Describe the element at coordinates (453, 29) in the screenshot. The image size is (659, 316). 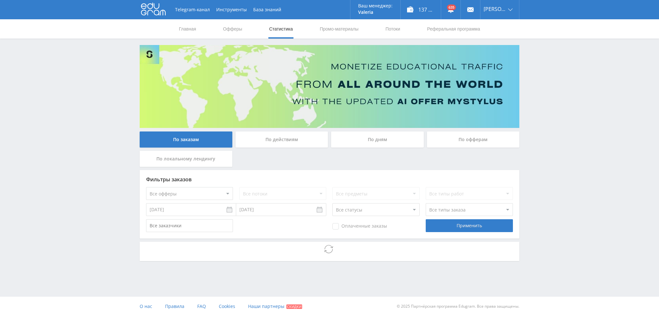
I see `a: Реферальная программа` at that location.